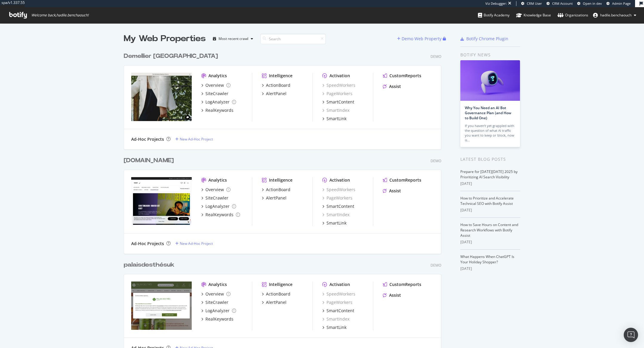 The height and width of the screenshot is (348, 644). I want to click on a: Organizations, so click(573, 15).